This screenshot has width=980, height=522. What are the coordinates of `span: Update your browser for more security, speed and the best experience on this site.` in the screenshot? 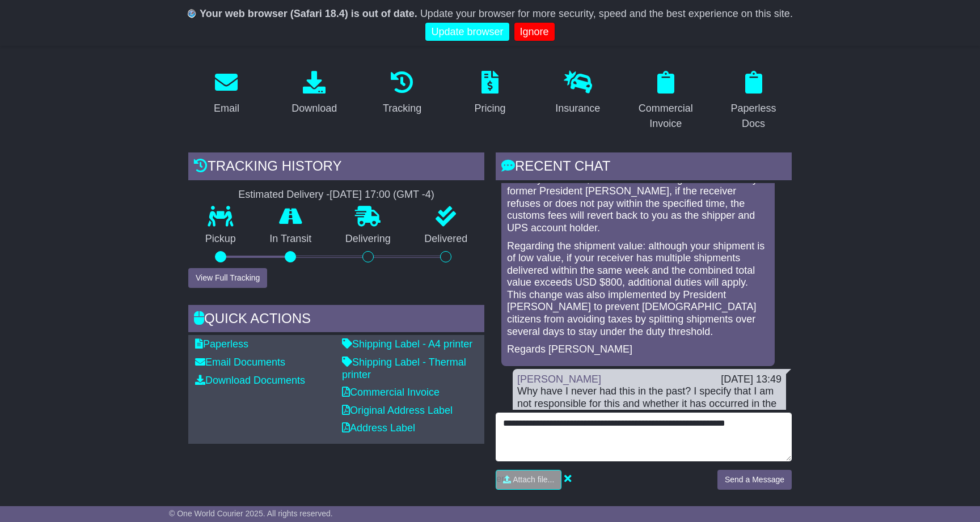 It's located at (607, 14).